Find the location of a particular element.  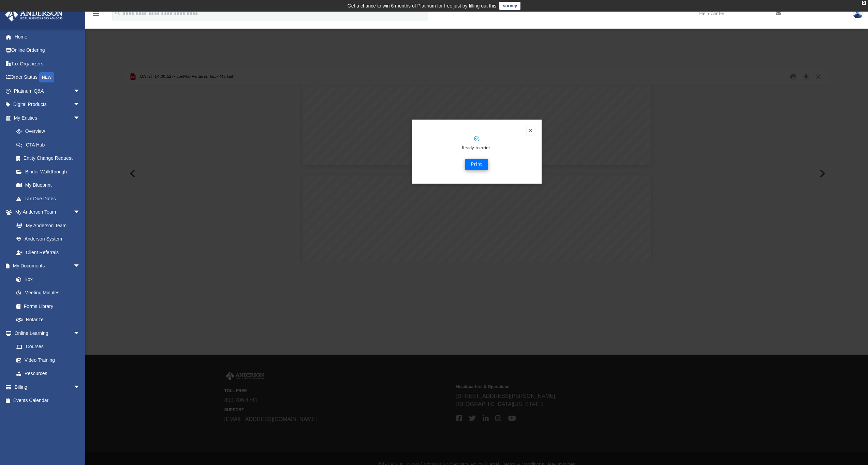

a: Tax Due Dates is located at coordinates (50, 199).